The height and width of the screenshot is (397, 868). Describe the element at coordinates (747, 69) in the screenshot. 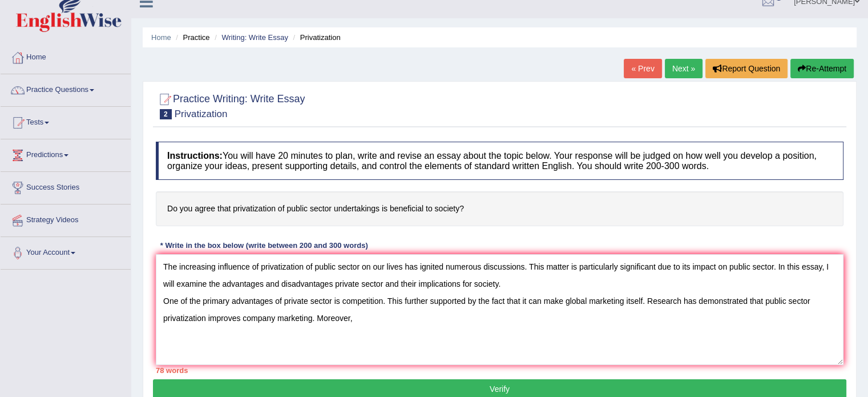

I see `button: Report Question` at that location.